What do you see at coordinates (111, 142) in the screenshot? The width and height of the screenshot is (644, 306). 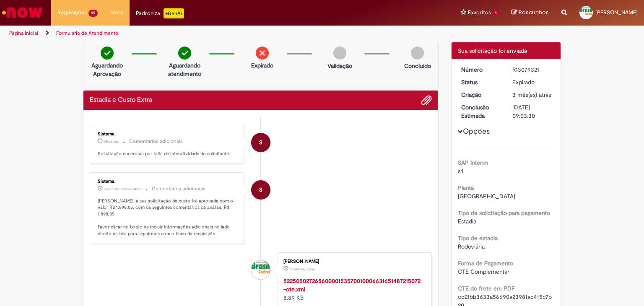 I see `time: 15/08/2025 09:51:20` at bounding box center [111, 142].